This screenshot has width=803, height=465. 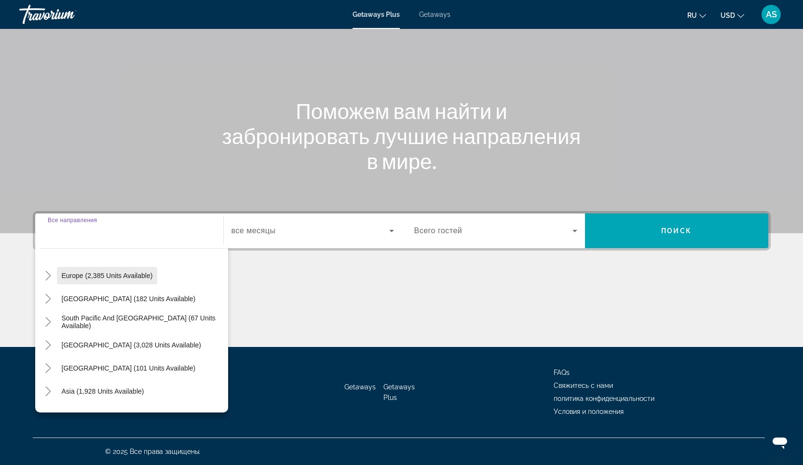 I want to click on div: Search widget, so click(x=402, y=231).